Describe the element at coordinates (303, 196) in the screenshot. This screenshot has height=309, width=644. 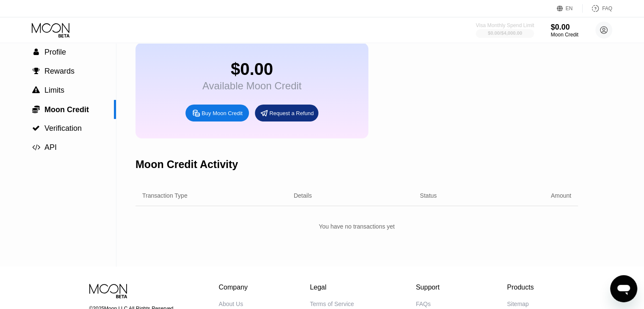
I see `div: Details` at that location.